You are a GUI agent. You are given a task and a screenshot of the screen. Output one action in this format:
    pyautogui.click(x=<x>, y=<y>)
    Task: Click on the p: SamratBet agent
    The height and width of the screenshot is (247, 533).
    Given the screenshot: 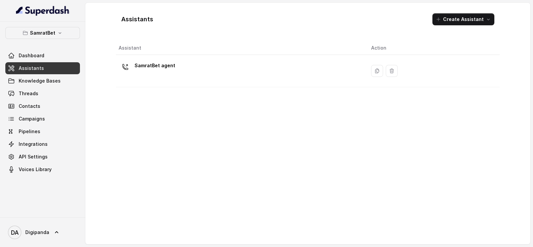 What is the action you would take?
    pyautogui.click(x=155, y=66)
    